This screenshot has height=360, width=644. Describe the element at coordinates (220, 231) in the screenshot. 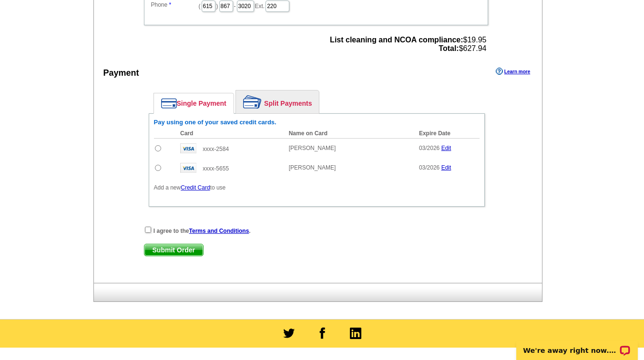

I see `a: Terms and Conditions` at that location.